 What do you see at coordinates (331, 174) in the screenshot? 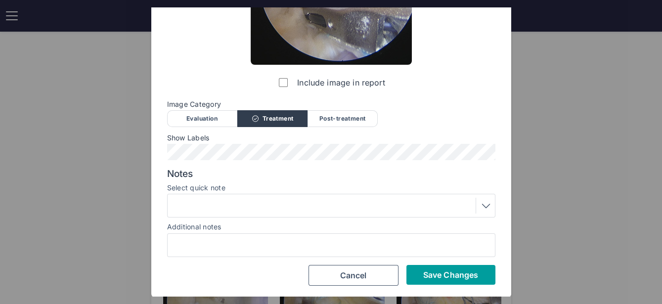
I see `span: Notes` at bounding box center [331, 174].